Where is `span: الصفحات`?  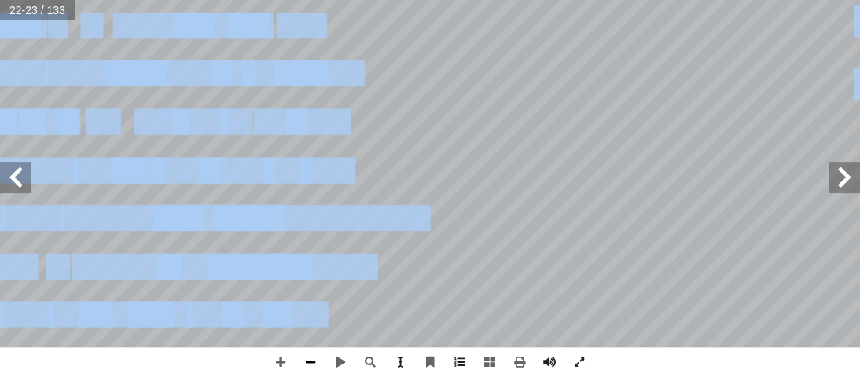 span: الصفحات is located at coordinates (490, 362).